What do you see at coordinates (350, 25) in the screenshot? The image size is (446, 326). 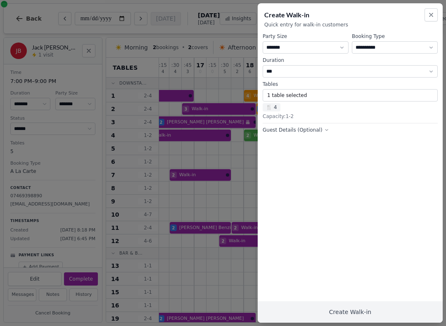 I see `p: Quick entry for walk-in customers` at bounding box center [350, 25].